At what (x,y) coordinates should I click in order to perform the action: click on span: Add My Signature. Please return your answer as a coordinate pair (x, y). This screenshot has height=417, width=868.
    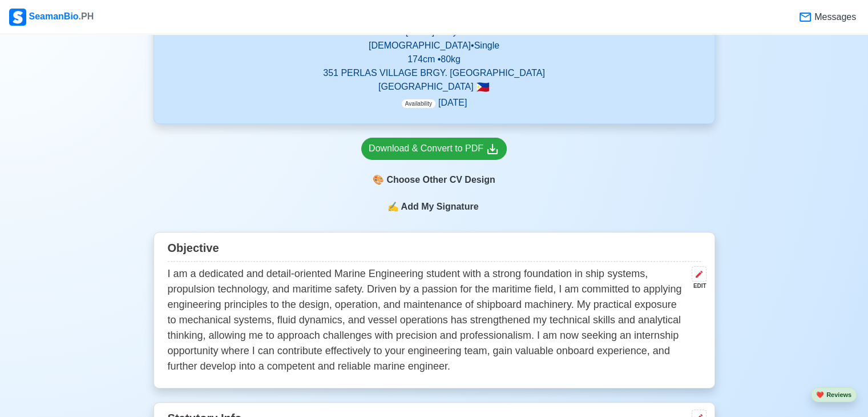
    Looking at the image, I should click on (439, 207).